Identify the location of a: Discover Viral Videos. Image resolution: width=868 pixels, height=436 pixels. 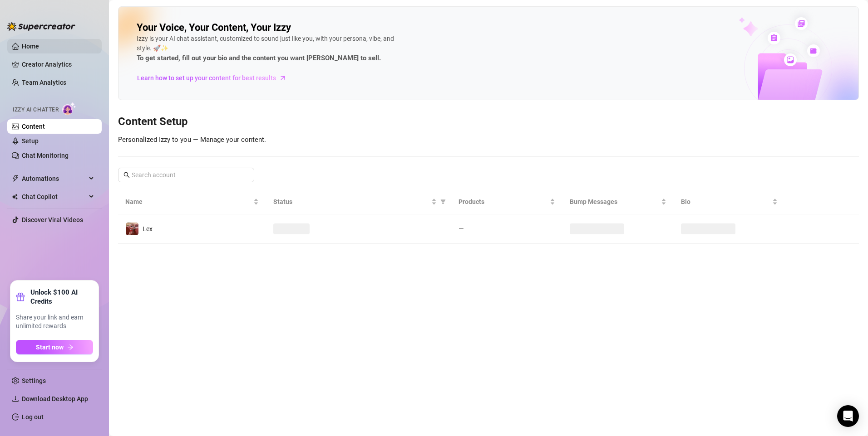
(53, 220).